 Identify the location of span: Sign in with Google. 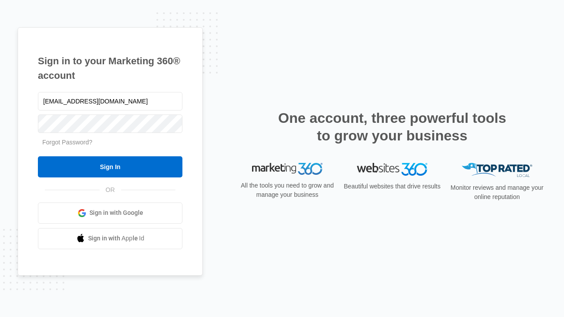
(116, 213).